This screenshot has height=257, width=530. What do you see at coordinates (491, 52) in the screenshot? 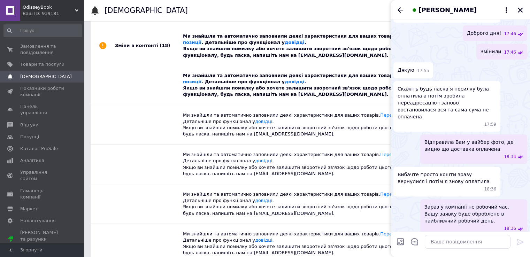
I see `span: Змінили` at bounding box center [491, 52].